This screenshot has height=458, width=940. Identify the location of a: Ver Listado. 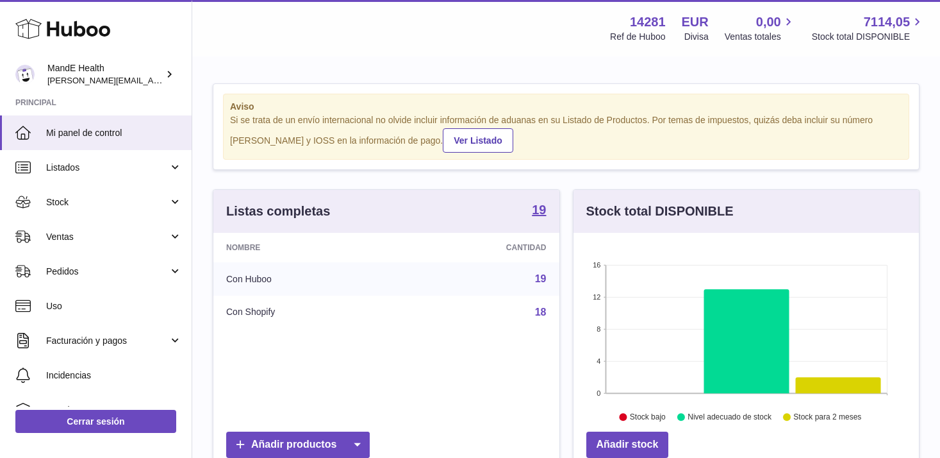
(478, 140).